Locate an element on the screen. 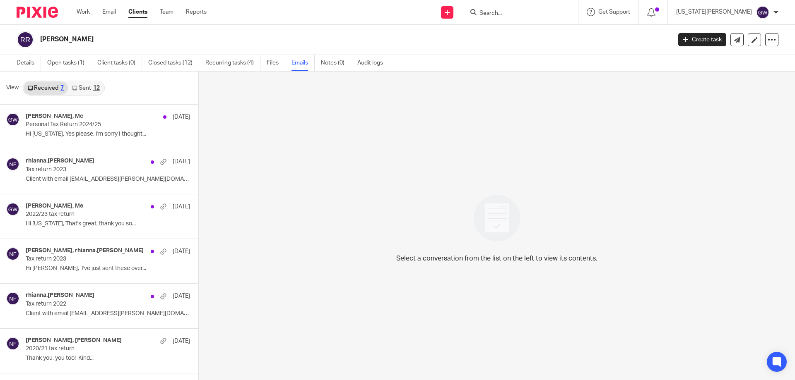  a: Emails is located at coordinates (303, 63).